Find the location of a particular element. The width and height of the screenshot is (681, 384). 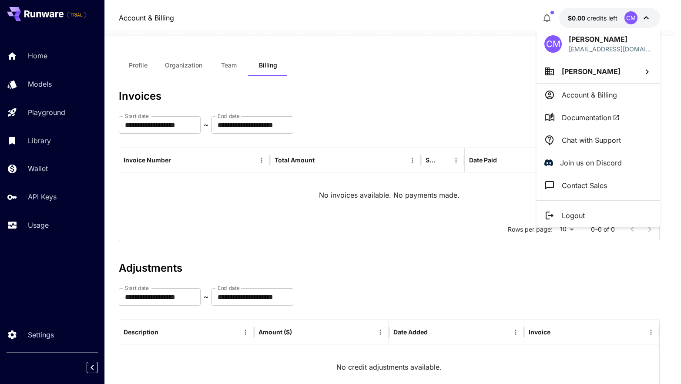

p: Contact Sales is located at coordinates (585, 185).